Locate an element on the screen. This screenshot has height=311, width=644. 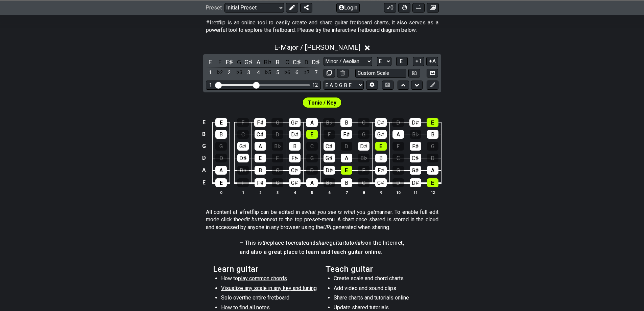
p: All content at #fretflip can be edited in a manner. To enable full edit mode click the next to th... is located at coordinates (322, 219).